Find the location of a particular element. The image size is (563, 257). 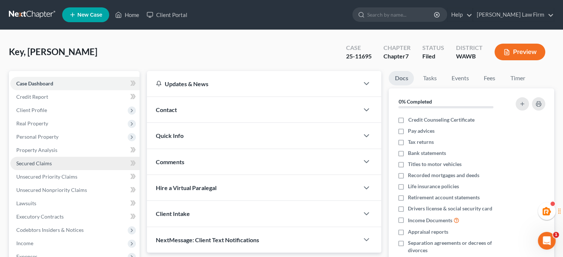

a: Tasks is located at coordinates (429, 78).